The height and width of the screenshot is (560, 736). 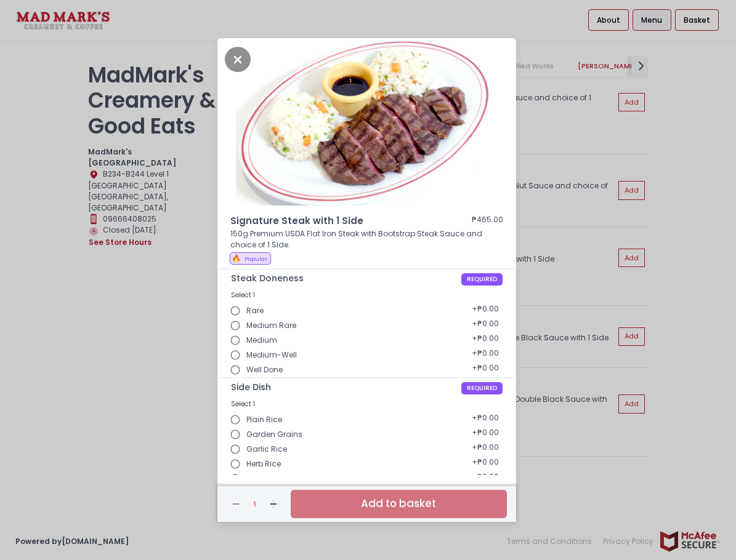 What do you see at coordinates (278, 479) in the screenshot?
I see `span: Smashed Potato` at bounding box center [278, 479].